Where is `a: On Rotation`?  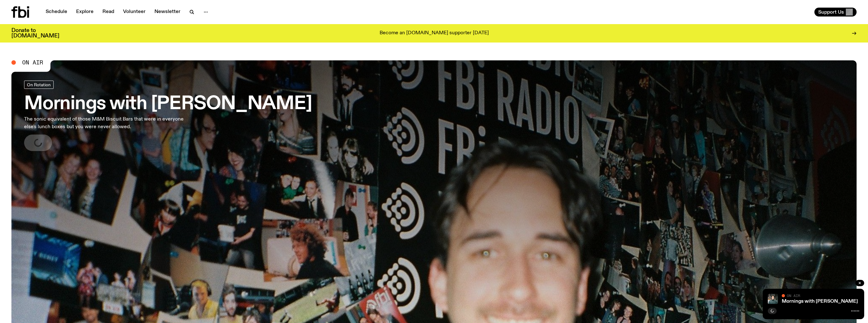 a: On Rotation is located at coordinates (39, 85).